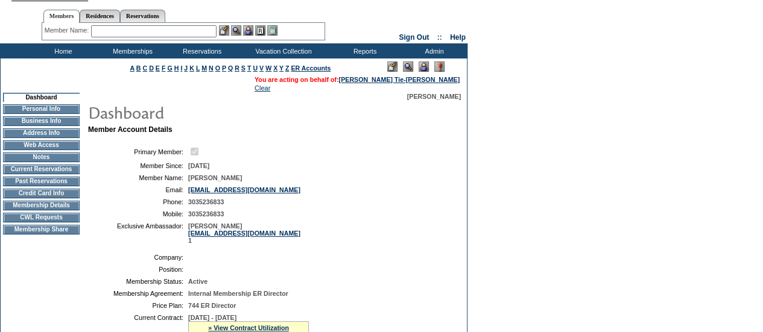  What do you see at coordinates (204, 68) in the screenshot?
I see `a: M` at bounding box center [204, 68].